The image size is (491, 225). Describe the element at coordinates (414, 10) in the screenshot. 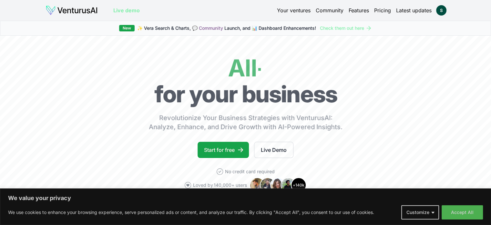

I see `a: Latest updates` at that location.